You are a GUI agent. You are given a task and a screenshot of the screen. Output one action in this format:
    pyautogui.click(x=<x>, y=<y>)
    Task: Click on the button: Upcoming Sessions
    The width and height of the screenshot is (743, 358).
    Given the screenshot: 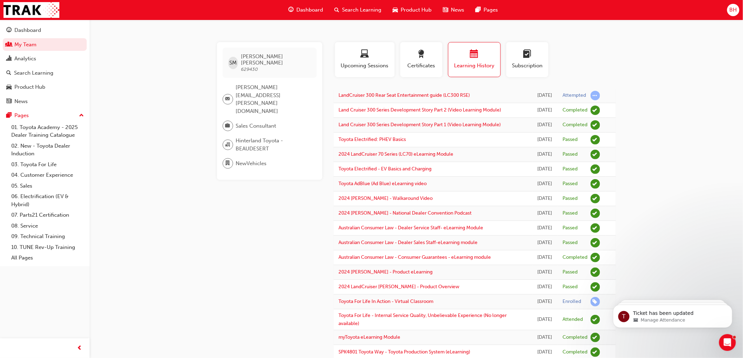 What is the action you would take?
    pyautogui.click(x=365, y=60)
    